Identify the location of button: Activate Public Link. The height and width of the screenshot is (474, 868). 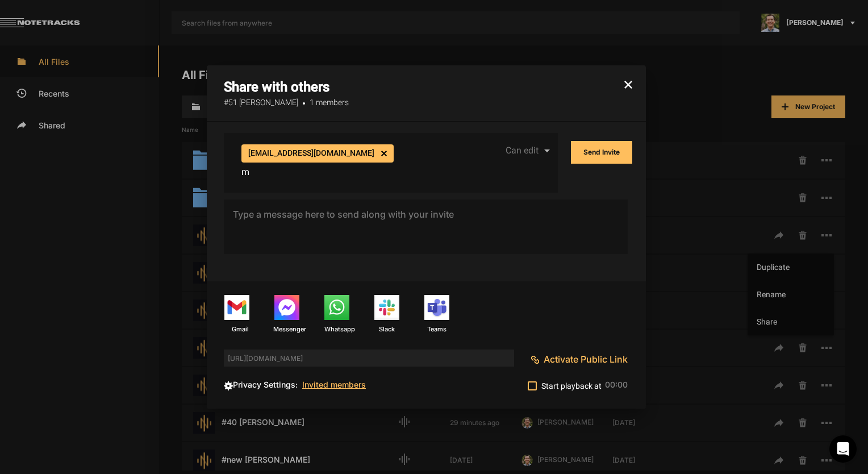
(583, 359).